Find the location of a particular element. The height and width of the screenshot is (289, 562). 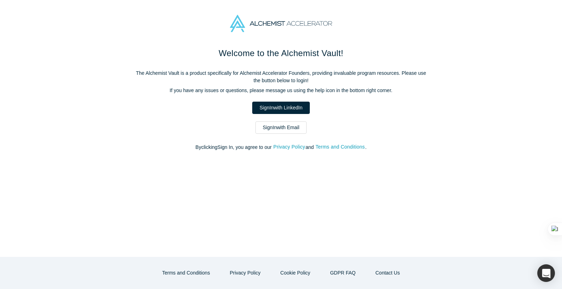

a: SignInwith LinkedIn is located at coordinates (281, 108).